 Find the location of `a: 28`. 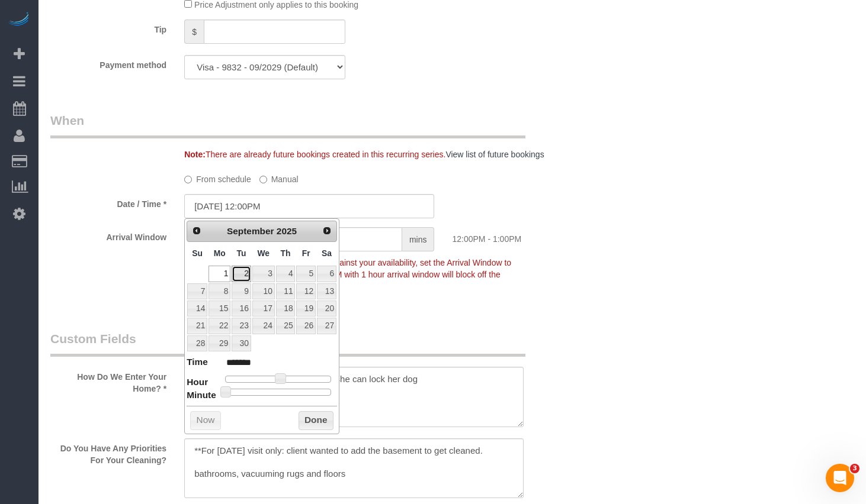

a: 28 is located at coordinates (197, 343).